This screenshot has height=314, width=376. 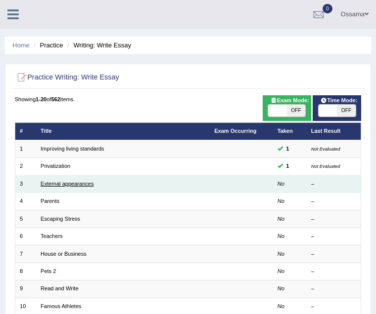 I want to click on div: Showing of items., so click(x=188, y=99).